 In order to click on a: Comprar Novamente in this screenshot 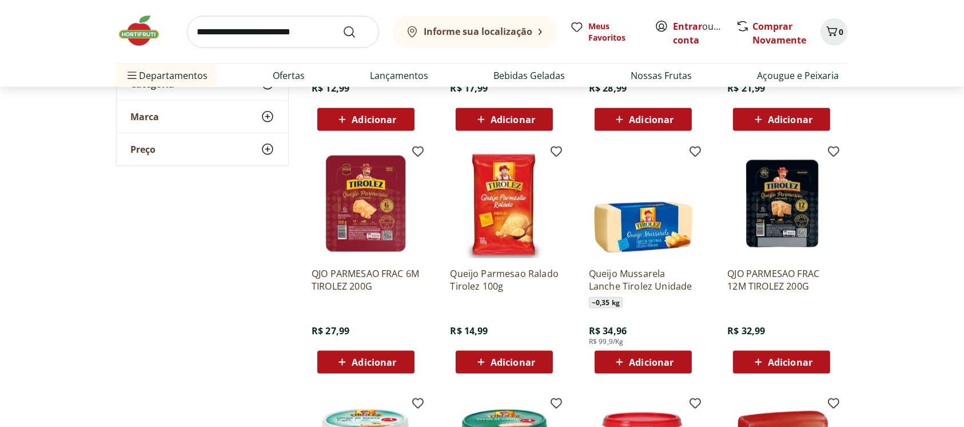, I will do `click(780, 33)`.